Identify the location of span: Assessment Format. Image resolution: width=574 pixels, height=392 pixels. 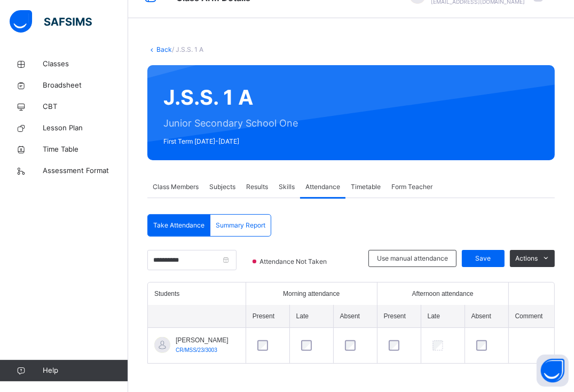
(86, 171).